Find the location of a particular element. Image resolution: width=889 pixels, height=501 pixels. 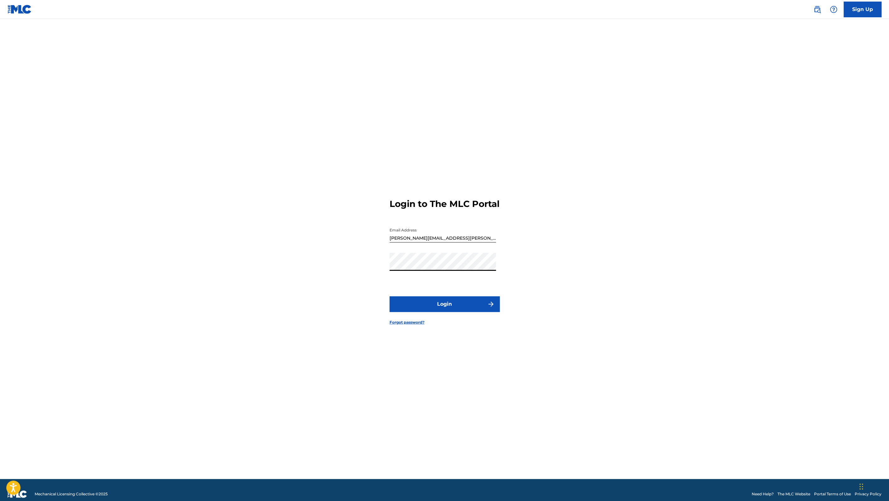

img: logo is located at coordinates (17, 494).